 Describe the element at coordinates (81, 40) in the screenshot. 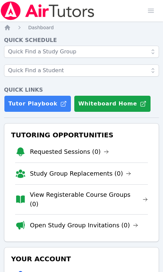

I see `h4: Quick Schedule` at that location.